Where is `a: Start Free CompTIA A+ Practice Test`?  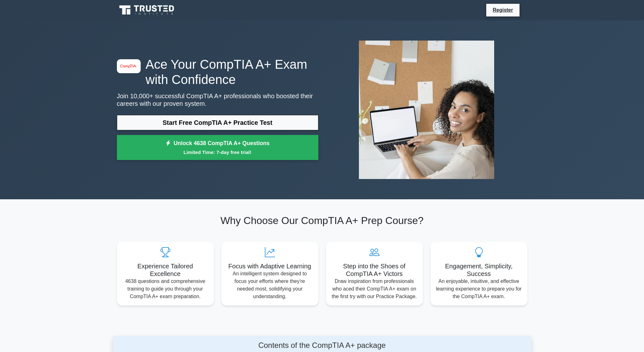
a: Start Free CompTIA A+ Practice Test is located at coordinates (218, 123).